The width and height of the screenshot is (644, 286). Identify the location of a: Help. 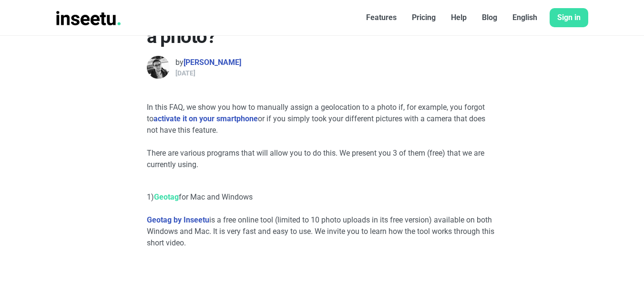
(459, 18).